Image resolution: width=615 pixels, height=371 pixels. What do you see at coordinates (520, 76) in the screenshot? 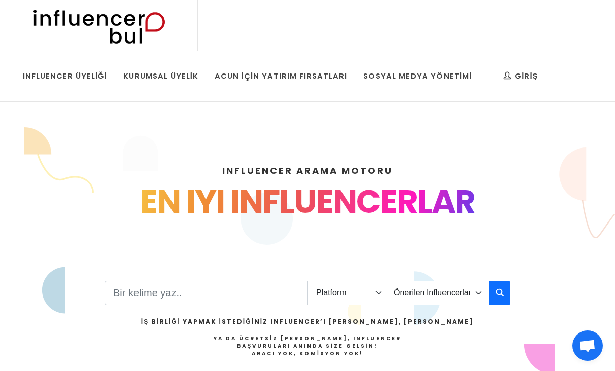
I see `a: Giriş` at bounding box center [520, 76].